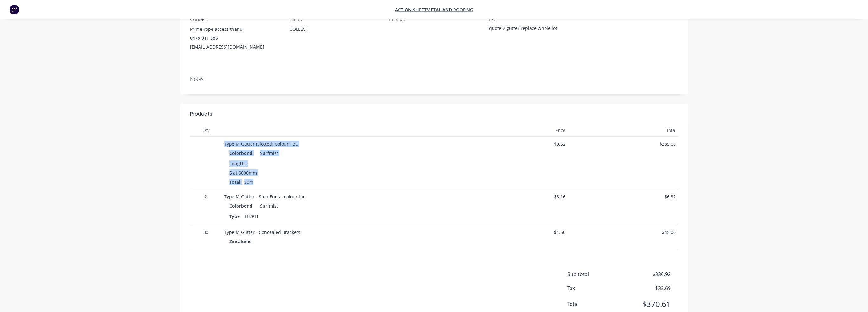 The width and height of the screenshot is (868, 312). Describe the element at coordinates (235, 182) in the screenshot. I see `span: Total:` at that location.